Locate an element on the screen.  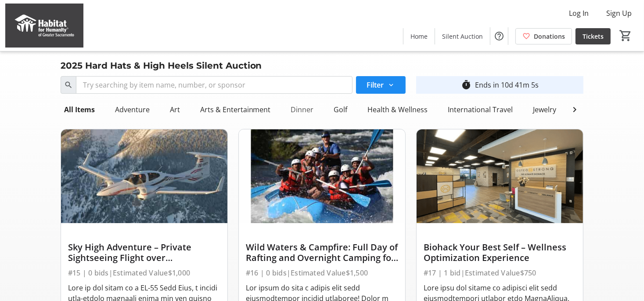
button: Log In is located at coordinates (579, 14).